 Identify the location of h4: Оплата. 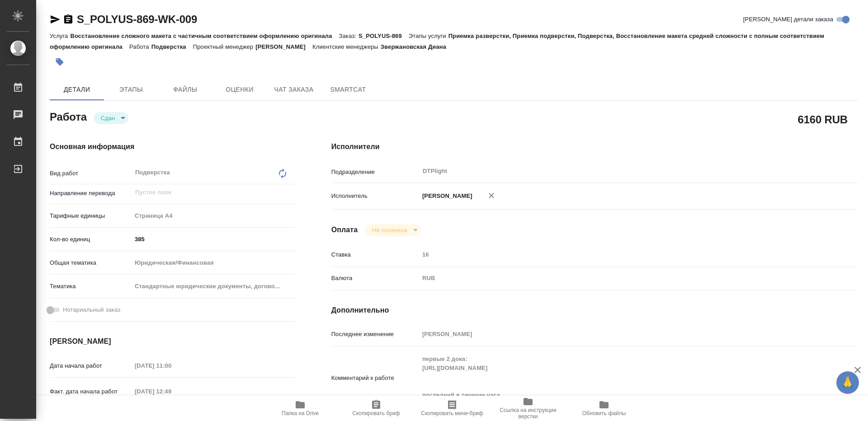
(345, 230).